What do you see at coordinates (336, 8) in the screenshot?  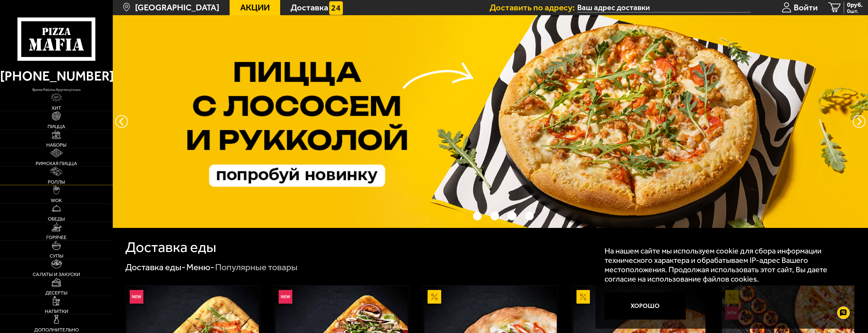 I see `img: 15daf4d41897b9f0e9f617042186c801.svg` at bounding box center [336, 8].